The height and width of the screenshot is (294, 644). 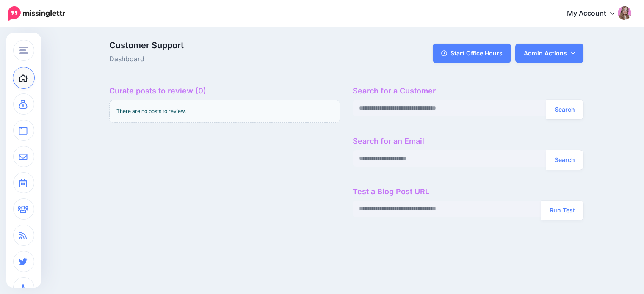 I want to click on h4: Test a Blog Post URL, so click(x=468, y=192).